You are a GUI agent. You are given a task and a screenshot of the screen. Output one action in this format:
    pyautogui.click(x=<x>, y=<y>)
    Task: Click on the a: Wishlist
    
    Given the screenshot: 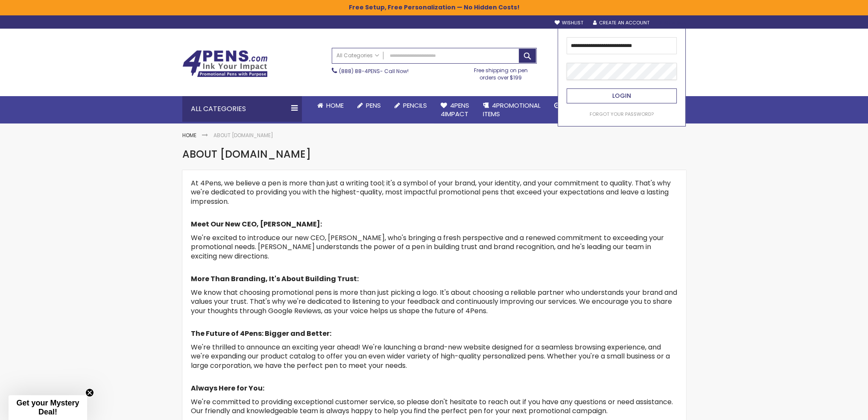 What is the action you would take?
    pyautogui.click(x=568, y=23)
    